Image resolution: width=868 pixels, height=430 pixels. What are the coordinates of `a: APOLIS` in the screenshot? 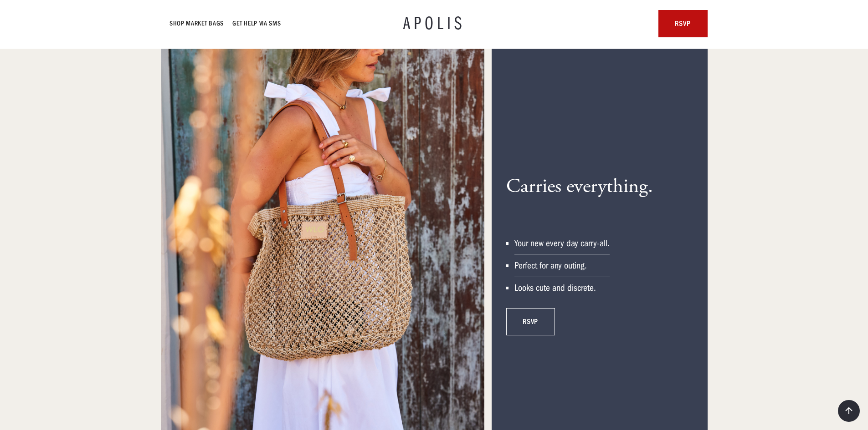 It's located at (434, 24).